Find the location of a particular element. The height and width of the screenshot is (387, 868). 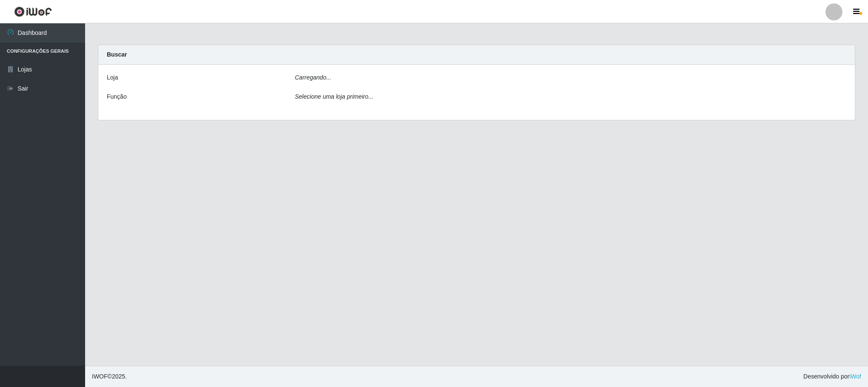

img: CoreUI Logo is located at coordinates (33, 11).